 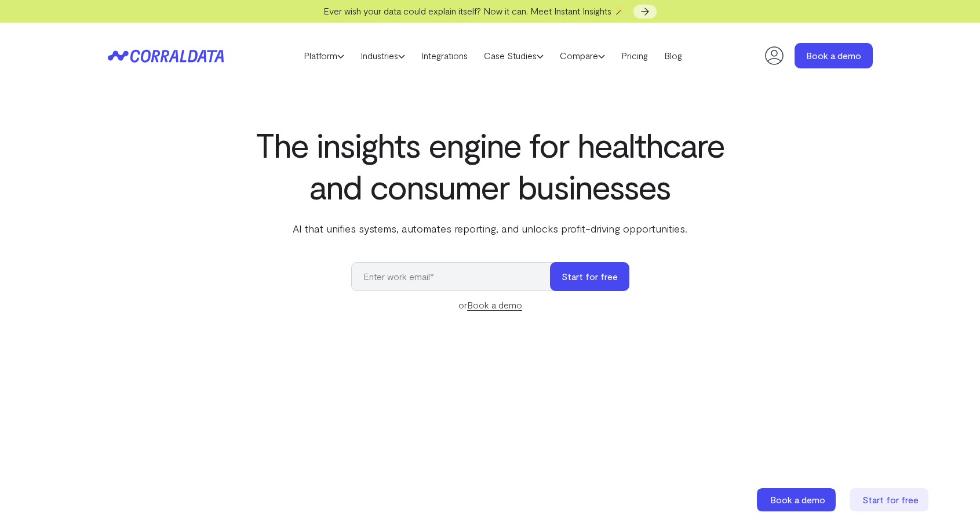 What do you see at coordinates (673, 56) in the screenshot?
I see `a: Blog` at bounding box center [673, 56].